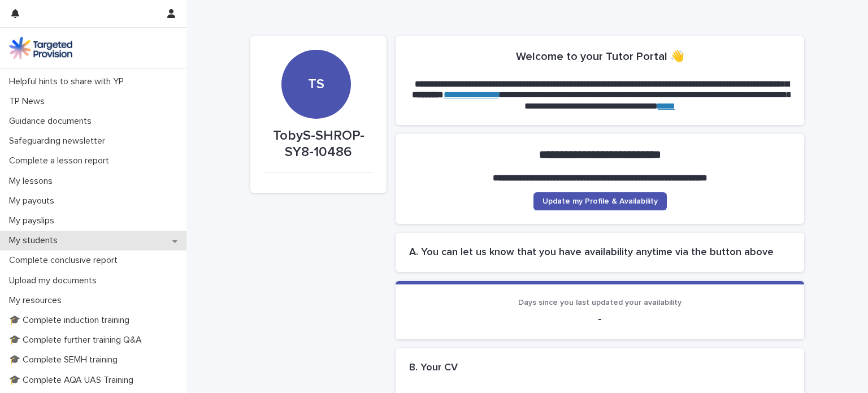 The width and height of the screenshot is (868, 393). Describe the element at coordinates (600, 57) in the screenshot. I see `h2: Welcome to your Tutor Portal 👋` at that location.